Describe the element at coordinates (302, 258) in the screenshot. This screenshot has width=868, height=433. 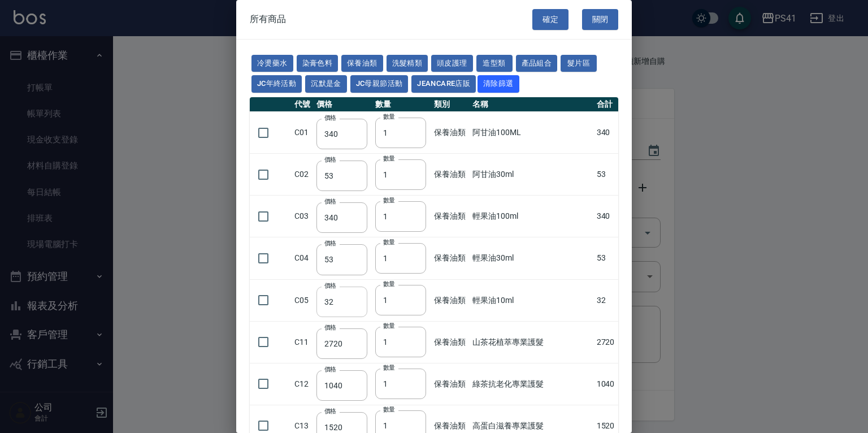
I see `td: C04` at that location.